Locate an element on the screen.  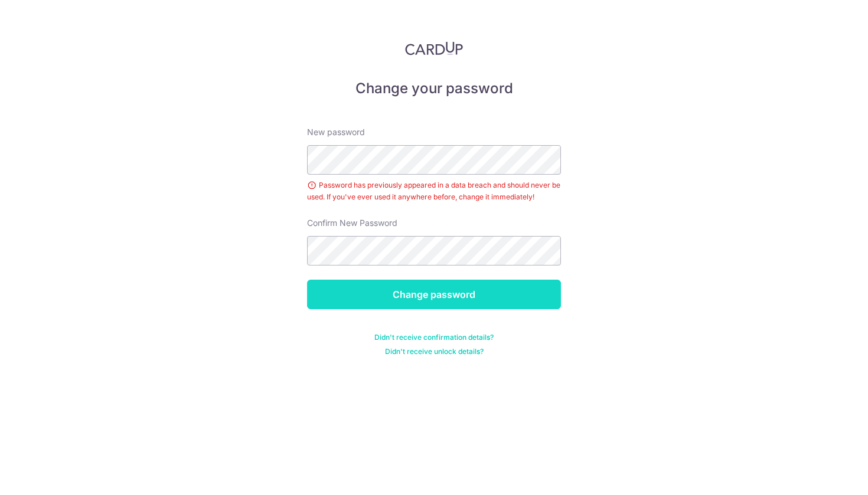
div: Password has previously appeared in a data breach and should never be used. If you've ever used i... is located at coordinates (434, 191).